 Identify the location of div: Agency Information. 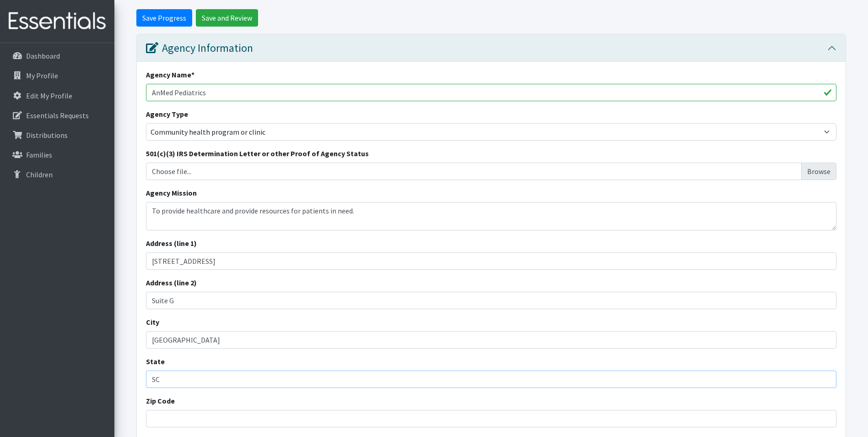
(200, 48).